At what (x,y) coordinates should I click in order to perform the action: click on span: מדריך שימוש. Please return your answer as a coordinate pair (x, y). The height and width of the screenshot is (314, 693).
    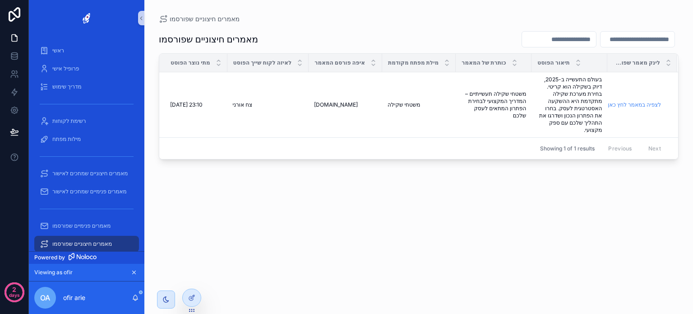
    Looking at the image, I should click on (67, 87).